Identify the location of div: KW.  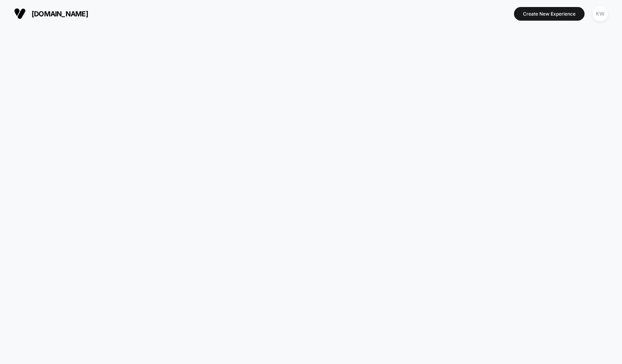
(600, 14).